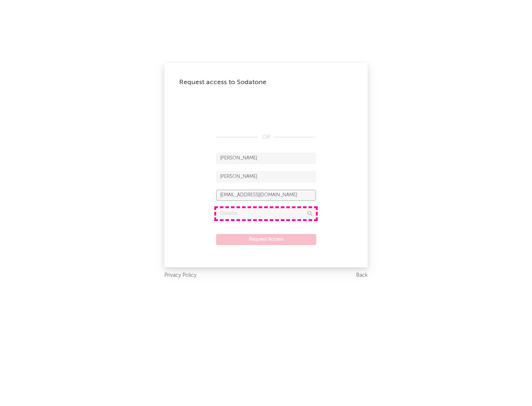 This screenshot has height=406, width=532. Describe the element at coordinates (266, 137) in the screenshot. I see `div: OR` at that location.